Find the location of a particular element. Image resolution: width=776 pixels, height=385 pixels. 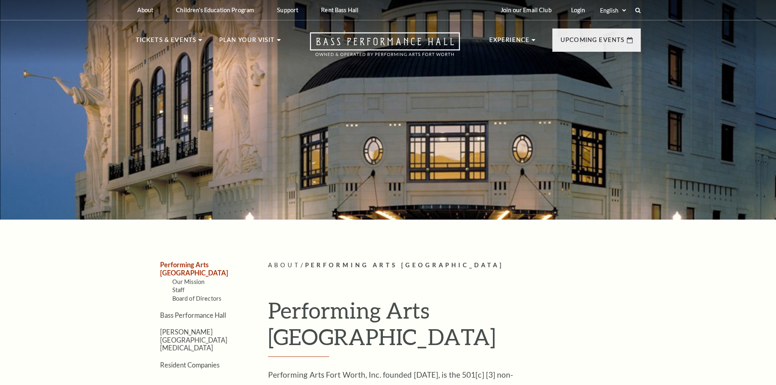

p: Children's Education Program is located at coordinates (215, 10).